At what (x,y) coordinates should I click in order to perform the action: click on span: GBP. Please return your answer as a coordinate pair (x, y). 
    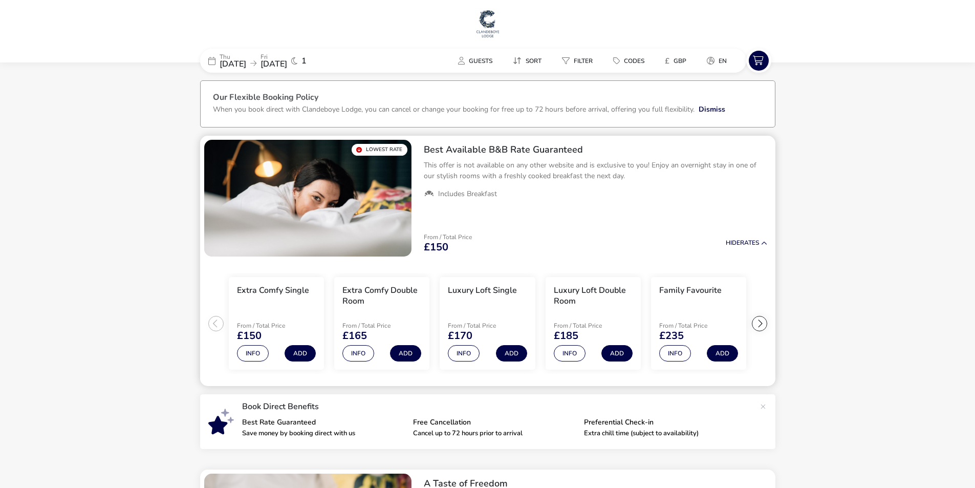
    Looking at the image, I should click on (680, 61).